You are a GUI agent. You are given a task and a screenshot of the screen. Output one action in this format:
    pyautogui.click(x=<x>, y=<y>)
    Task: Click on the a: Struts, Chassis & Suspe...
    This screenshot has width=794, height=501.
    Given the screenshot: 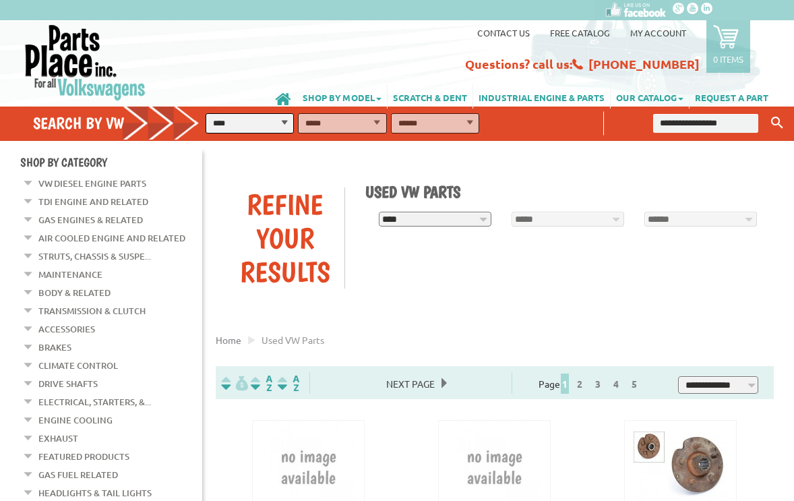 What is the action you would take?
    pyautogui.click(x=94, y=256)
    